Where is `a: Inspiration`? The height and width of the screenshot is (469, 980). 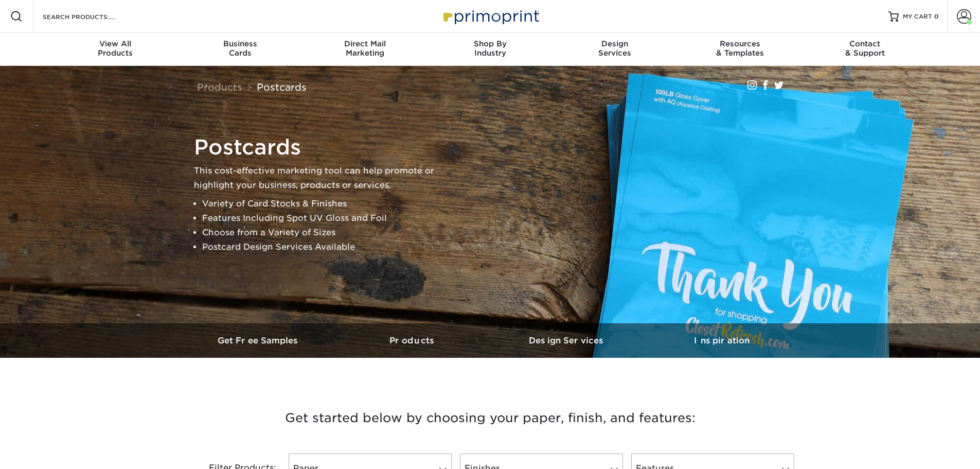
a: Inspiration is located at coordinates (721, 340).